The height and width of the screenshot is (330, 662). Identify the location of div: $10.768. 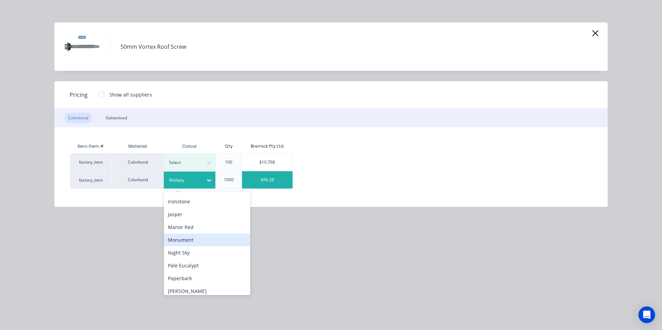
(267, 162).